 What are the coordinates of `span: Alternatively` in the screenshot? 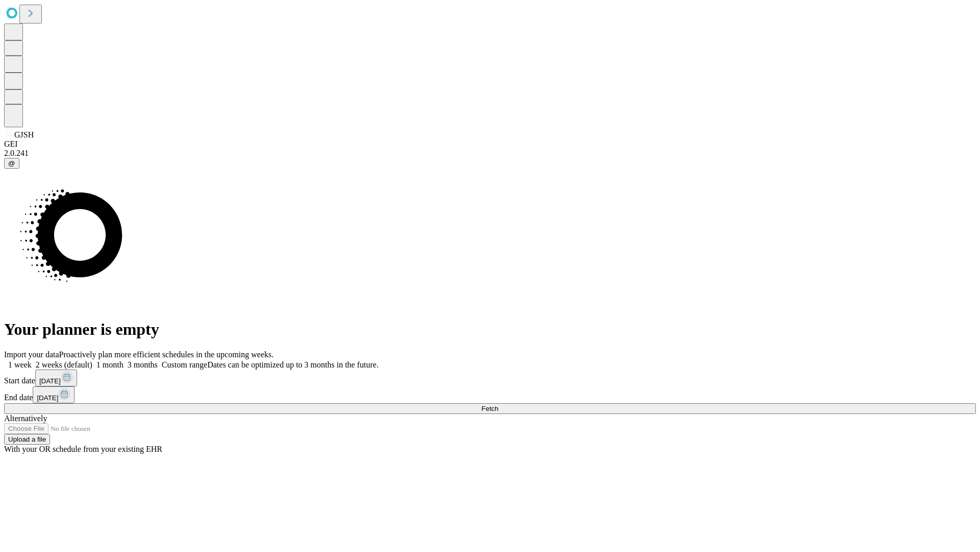 It's located at (25, 418).